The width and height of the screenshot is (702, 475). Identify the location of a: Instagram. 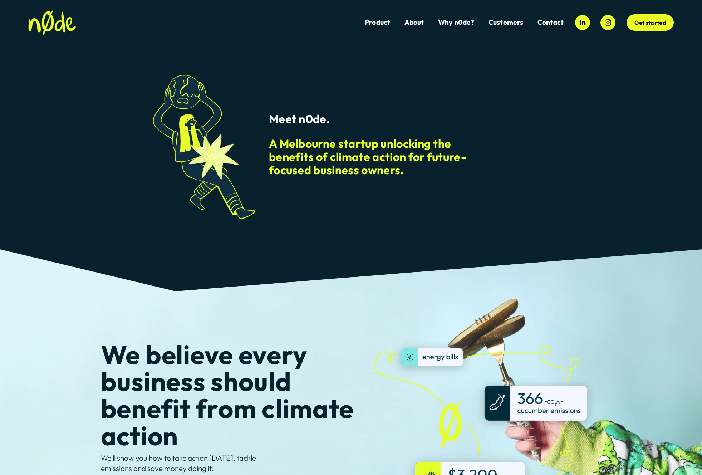
(608, 23).